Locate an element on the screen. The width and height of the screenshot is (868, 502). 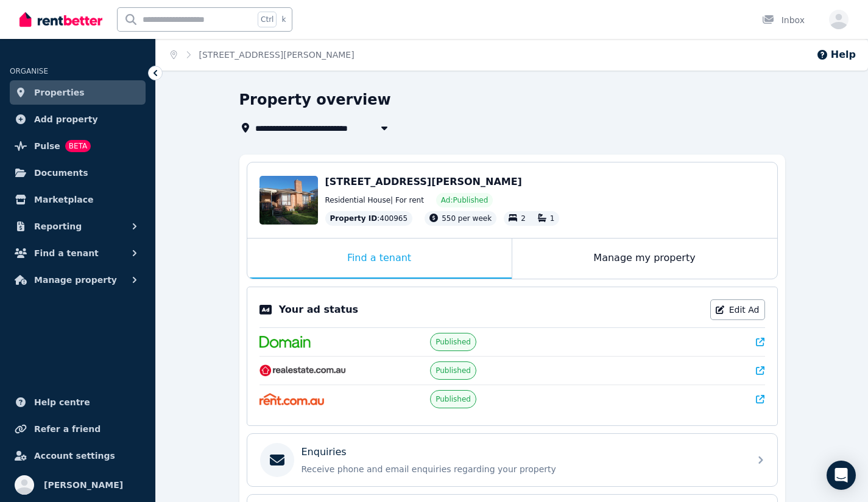
span: Properties is located at coordinates (59, 93).